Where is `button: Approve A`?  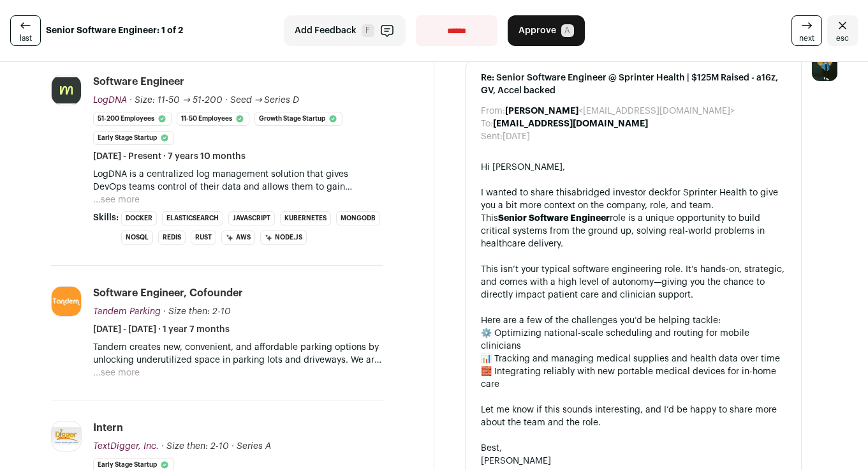 button: Approve A is located at coordinates (546, 31).